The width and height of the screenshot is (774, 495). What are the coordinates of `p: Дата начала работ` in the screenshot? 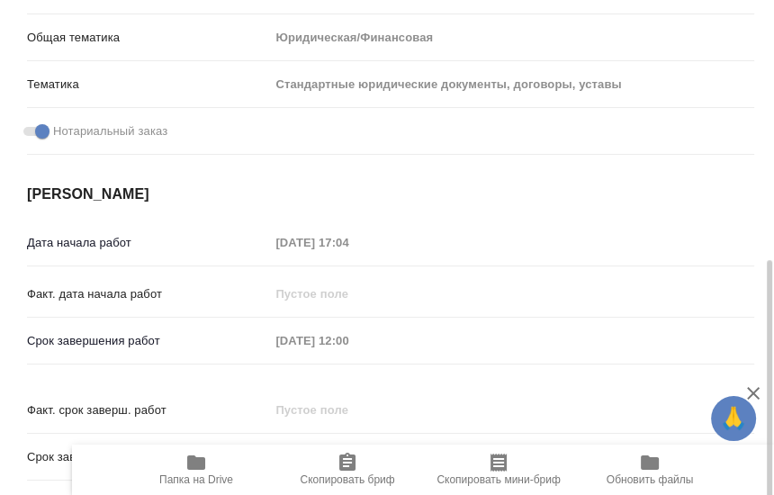 It's located at (148, 243).